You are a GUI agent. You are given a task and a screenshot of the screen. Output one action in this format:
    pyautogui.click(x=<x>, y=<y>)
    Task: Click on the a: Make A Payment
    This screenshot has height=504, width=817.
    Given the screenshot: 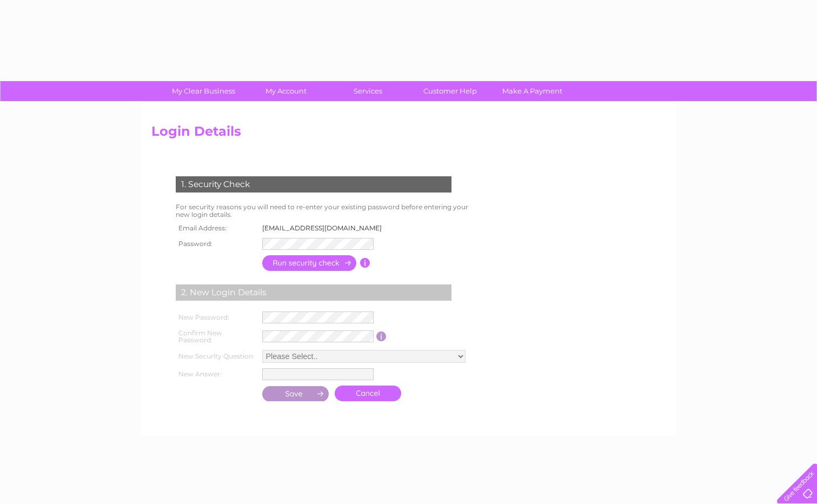 What is the action you would take?
    pyautogui.click(x=532, y=91)
    